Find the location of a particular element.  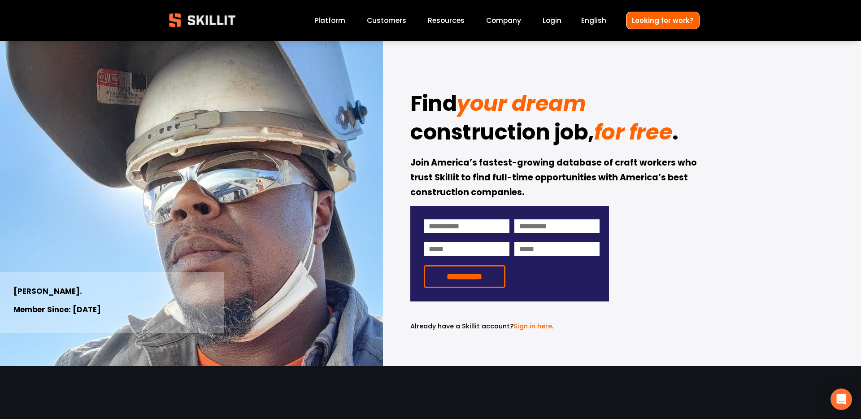

strong: Find is located at coordinates (433, 105).